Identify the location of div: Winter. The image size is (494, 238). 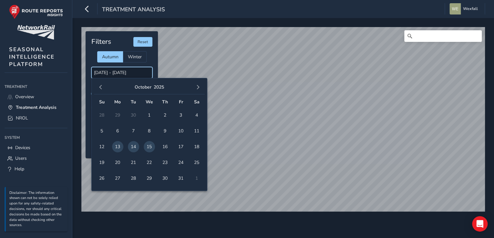
(135, 57).